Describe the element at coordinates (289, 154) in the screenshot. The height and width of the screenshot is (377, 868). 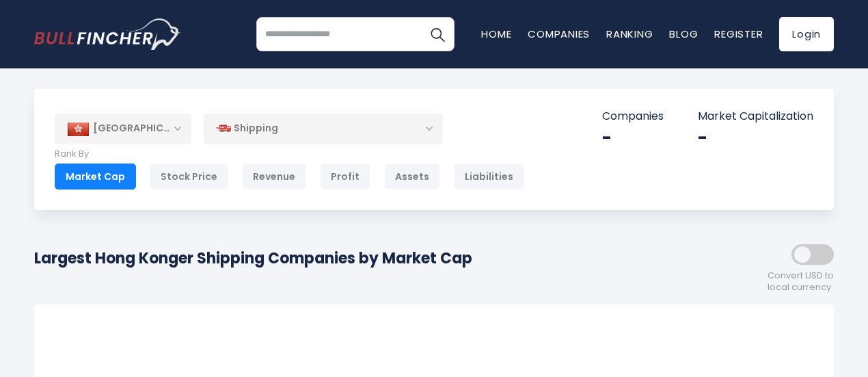
I see `p: Rank By` at that location.